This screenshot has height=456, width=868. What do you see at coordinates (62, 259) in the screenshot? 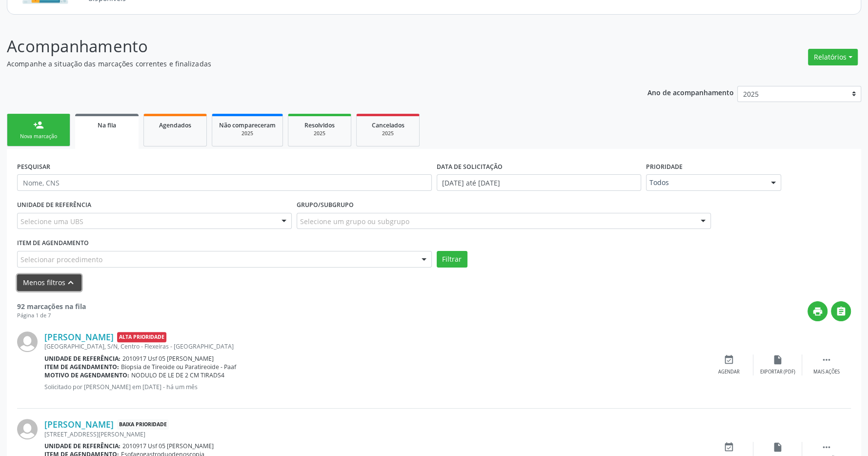
I see `span: Selecionar procedimento` at bounding box center [62, 259].